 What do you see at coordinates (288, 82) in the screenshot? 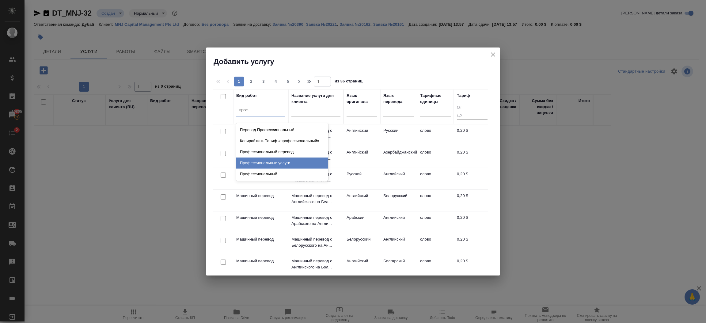
I see `span: 5` at bounding box center [288, 82].